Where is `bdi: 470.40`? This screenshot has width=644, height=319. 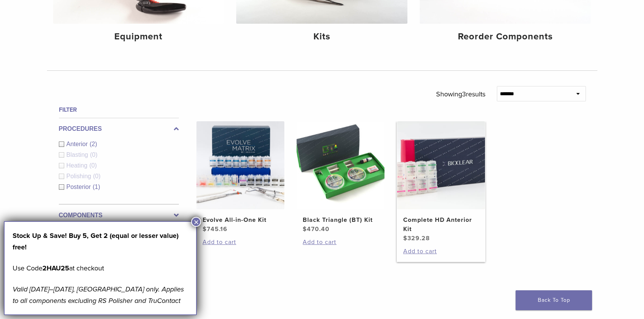 bdi: 470.40 is located at coordinates (316, 229).